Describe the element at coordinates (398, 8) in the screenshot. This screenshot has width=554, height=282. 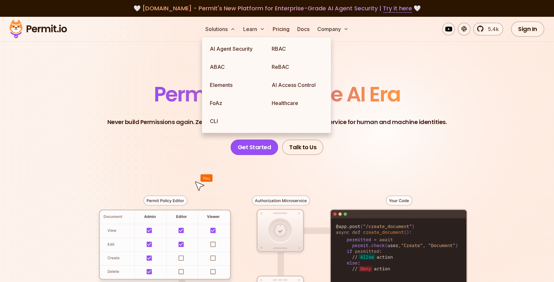
I see `a: Try it here` at that location.